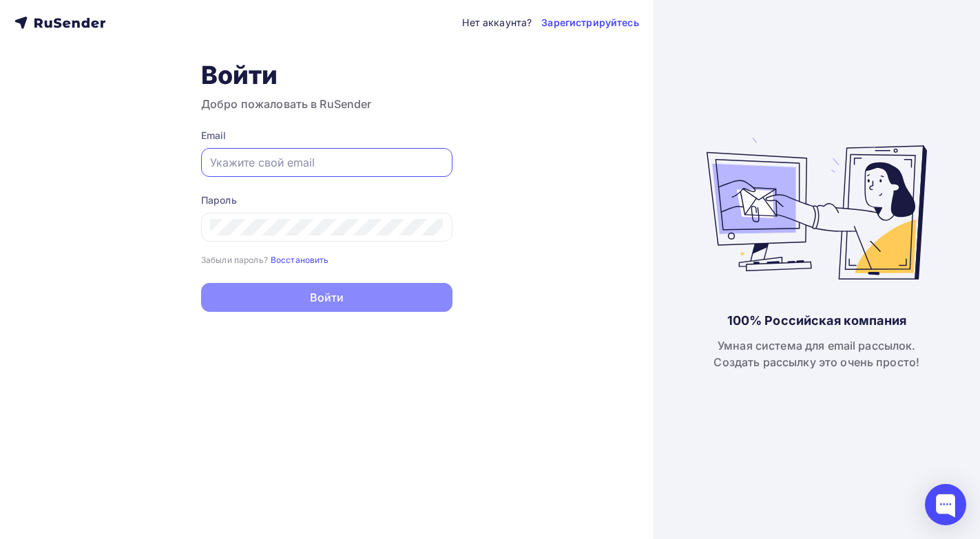 The height and width of the screenshot is (539, 980). I want to click on div: Email, so click(326, 135).